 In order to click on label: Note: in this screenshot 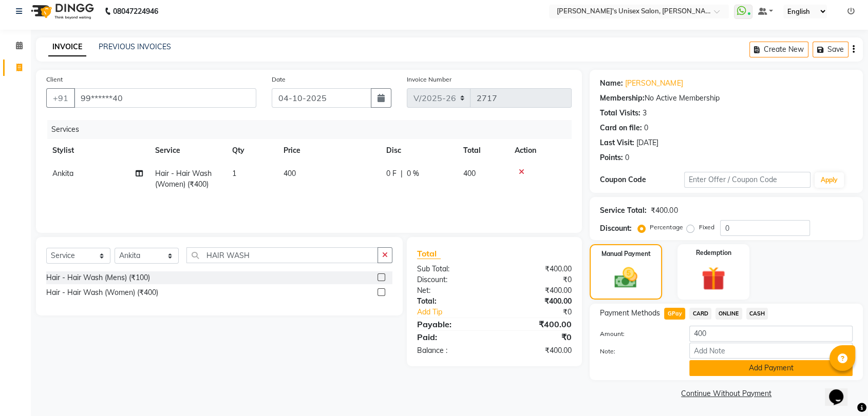, I will do `click(637, 351)`.